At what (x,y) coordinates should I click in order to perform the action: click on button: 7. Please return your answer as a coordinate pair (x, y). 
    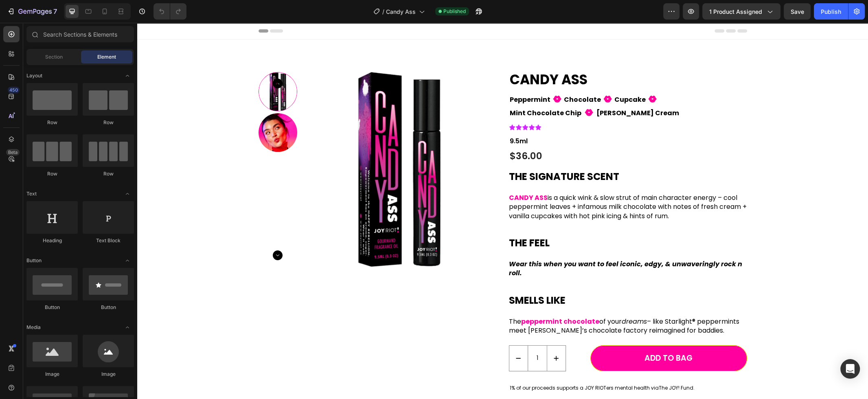
    Looking at the image, I should click on (32, 11).